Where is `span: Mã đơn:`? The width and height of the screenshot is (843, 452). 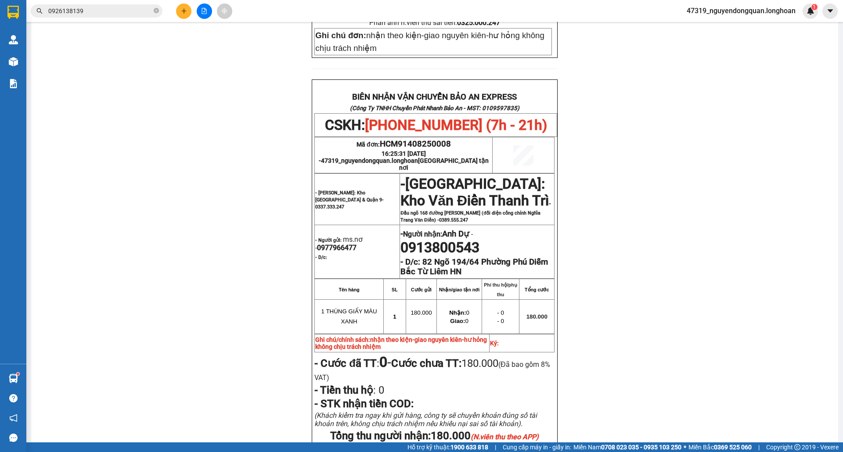
span: Mã đơn: is located at coordinates (403, 144).